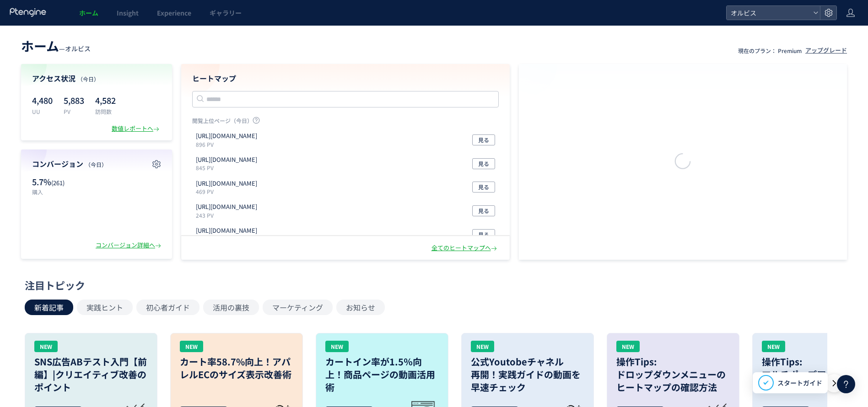  Describe the element at coordinates (229, 167) in the screenshot. I see `p: 845 PV` at that location.